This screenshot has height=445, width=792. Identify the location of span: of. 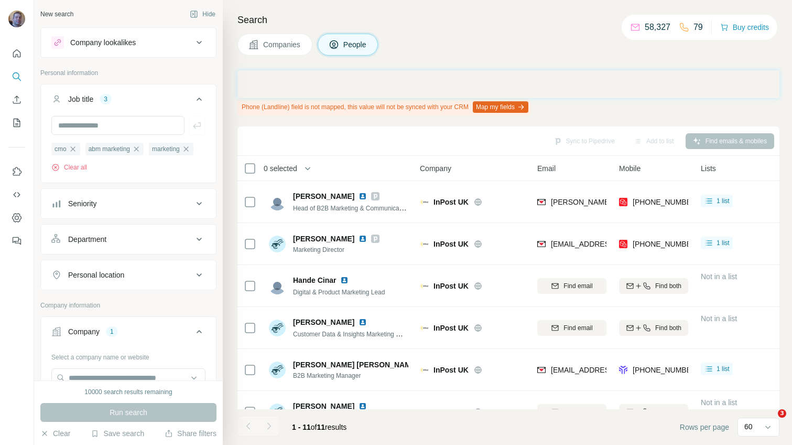
(314, 427).